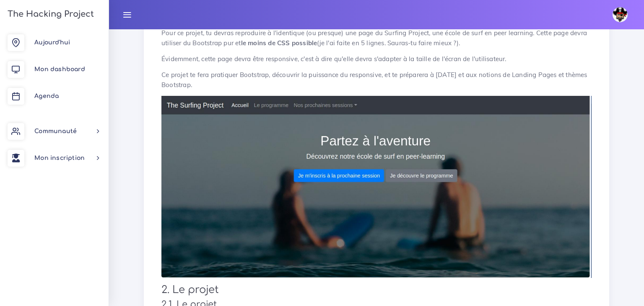 The image size is (644, 306). Describe the element at coordinates (49, 14) in the screenshot. I see `h3: The Hacking Project` at that location.